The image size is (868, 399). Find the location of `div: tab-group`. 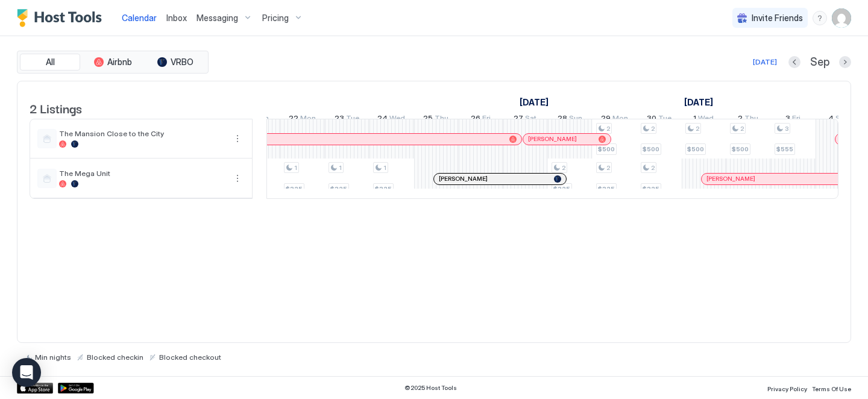

div: tab-group is located at coordinates (113, 62).